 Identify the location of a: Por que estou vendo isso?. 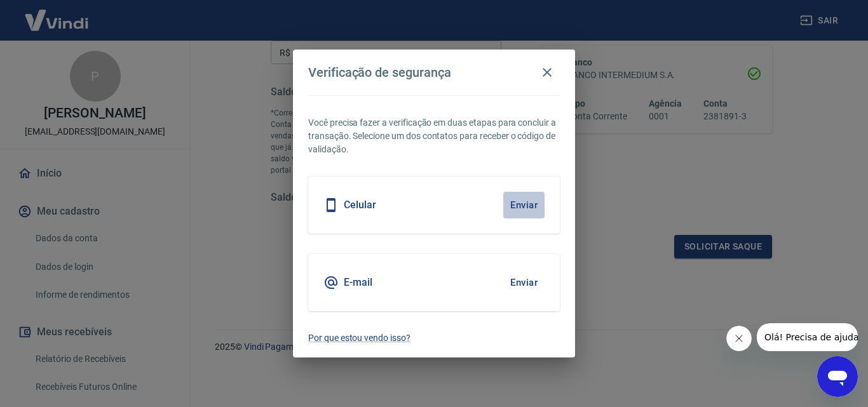
(434, 338).